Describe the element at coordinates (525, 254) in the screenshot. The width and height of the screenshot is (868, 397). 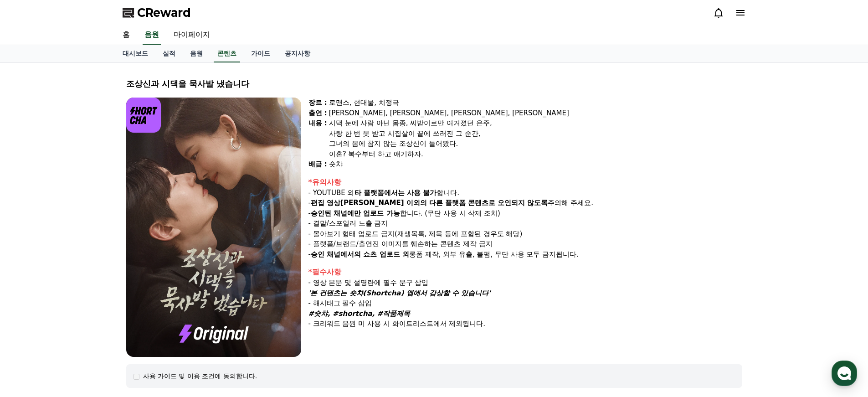
I see `p: - 롱폼 제작, 외부 유출, 불펌, 무단 사용 모두 금지됩니다.` at that location.